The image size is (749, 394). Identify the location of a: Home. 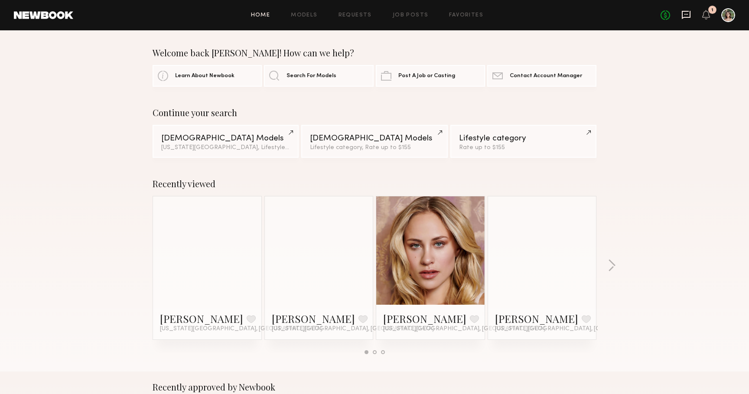
(260, 15).